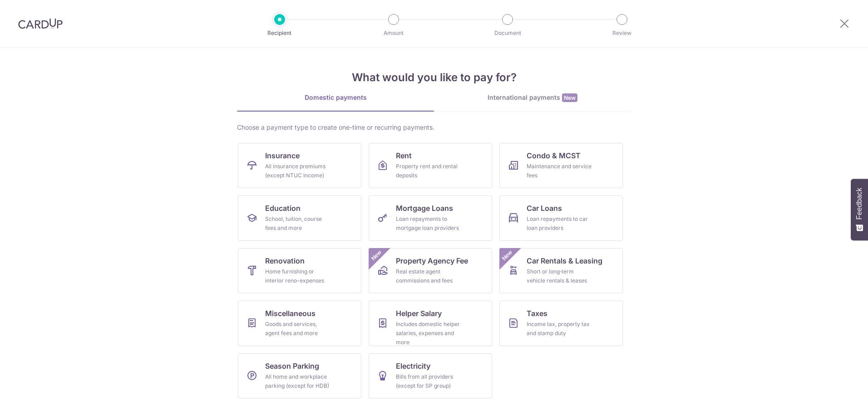  What do you see at coordinates (434, 77) in the screenshot?
I see `h4: What would you like to pay for?` at bounding box center [434, 77].